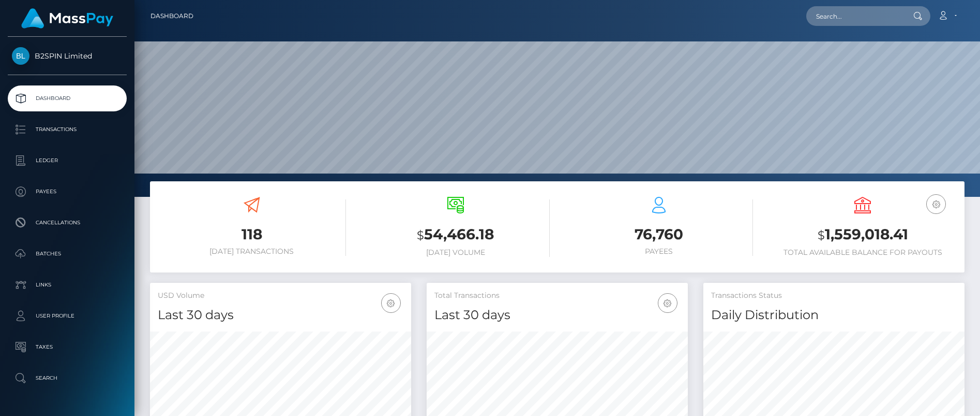 This screenshot has width=980, height=416. I want to click on a: Links, so click(67, 285).